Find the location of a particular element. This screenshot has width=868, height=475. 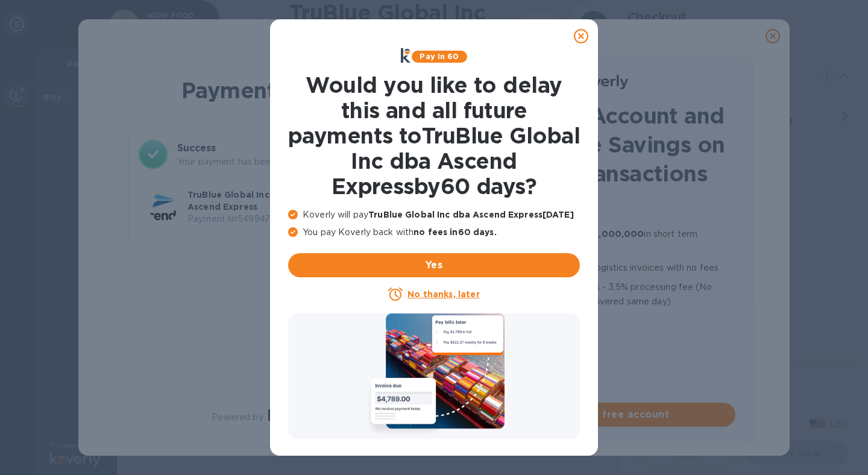

p: for Credit cards - 3.5% processing fee (No transaction limit, funds delivered same day) is located at coordinates (611, 294).